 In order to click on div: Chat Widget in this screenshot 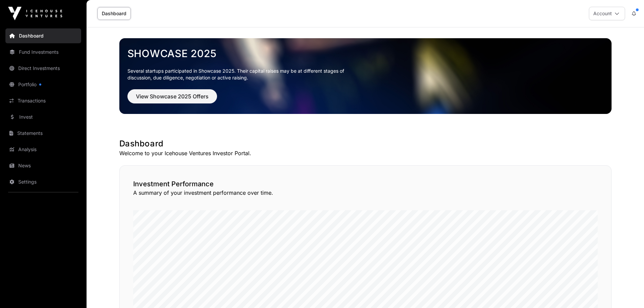, I will do `click(627, 292)`.